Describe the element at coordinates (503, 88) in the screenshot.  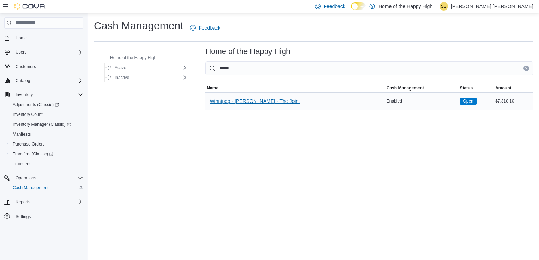
I see `span: Amount` at that location.